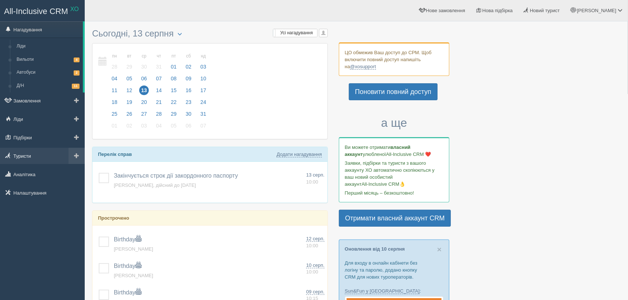 The image size is (628, 300). What do you see at coordinates (189, 62) in the screenshot?
I see `a: сб 02` at bounding box center [189, 62].